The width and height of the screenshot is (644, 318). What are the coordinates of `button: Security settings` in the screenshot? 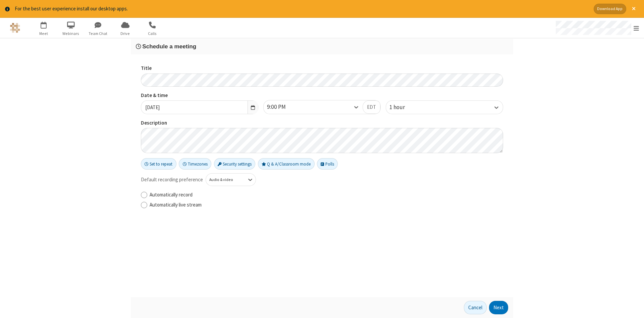 It's located at (235, 164).